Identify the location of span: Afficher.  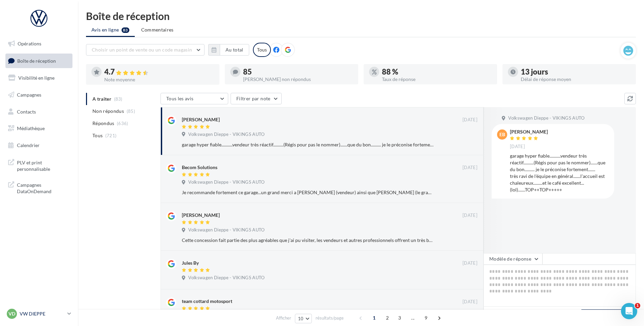
(284, 318).